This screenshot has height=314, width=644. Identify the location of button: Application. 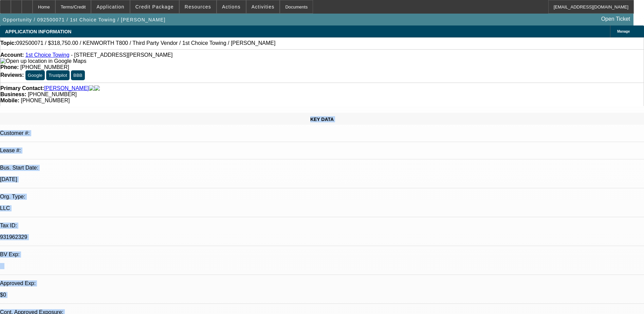
(111, 7).